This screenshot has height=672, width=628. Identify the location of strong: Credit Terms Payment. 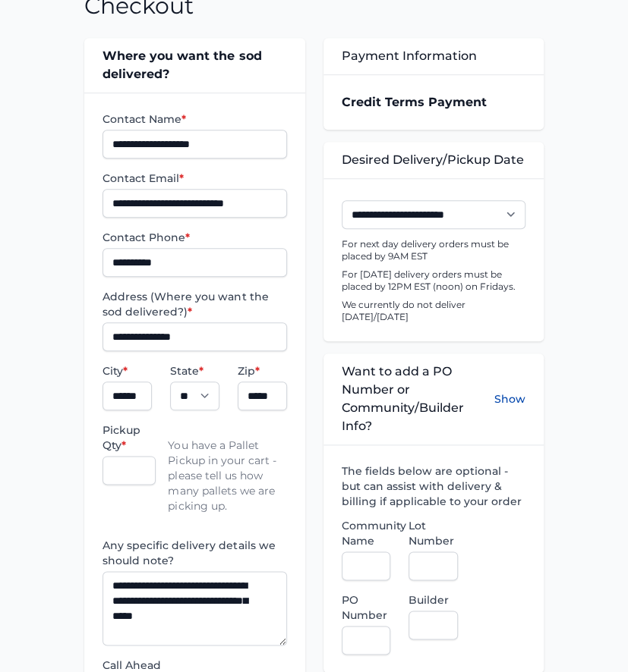
(414, 102).